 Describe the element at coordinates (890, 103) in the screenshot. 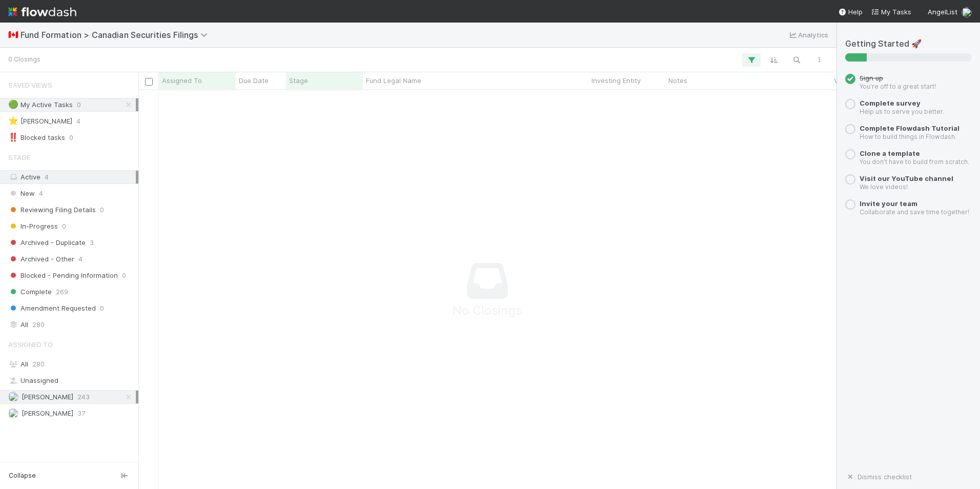

I see `span: Complete survey` at that location.